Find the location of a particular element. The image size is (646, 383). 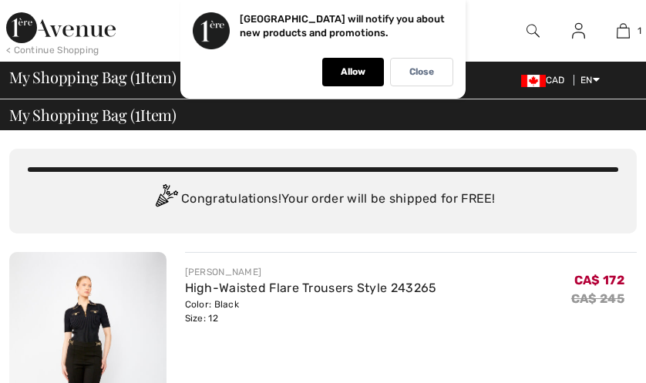

span: CA$ 172 is located at coordinates (599, 278).